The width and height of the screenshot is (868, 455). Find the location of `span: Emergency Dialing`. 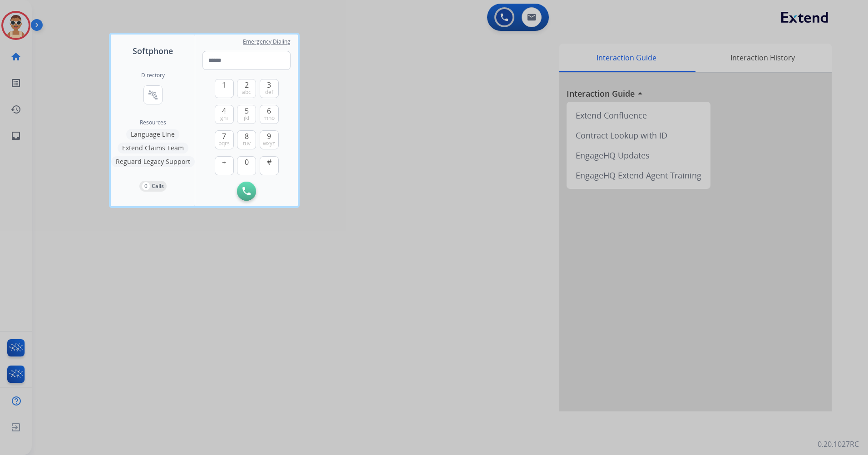

span: Emergency Dialing is located at coordinates (266, 42).